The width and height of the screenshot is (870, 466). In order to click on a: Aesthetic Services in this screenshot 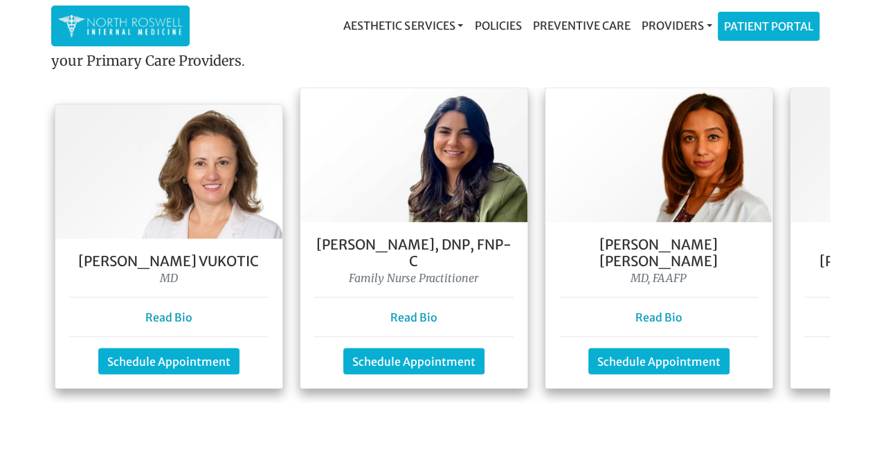, I will do `click(403, 26)`.